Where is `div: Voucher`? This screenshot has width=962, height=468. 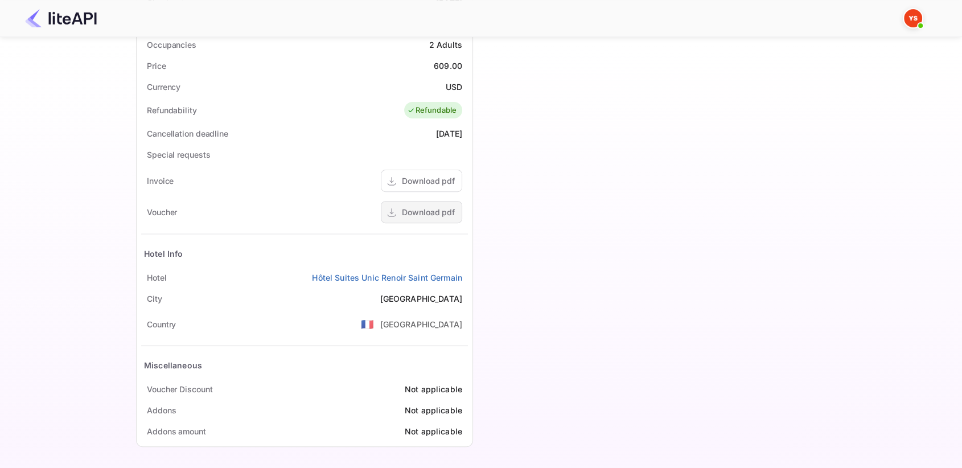 div: Voucher is located at coordinates (162, 212).